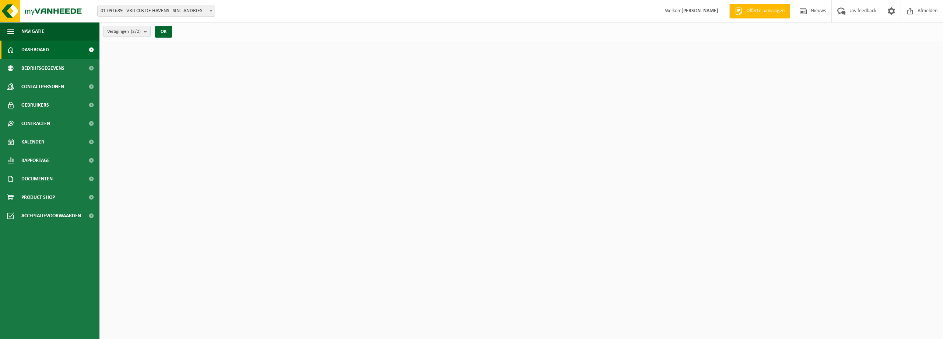  What do you see at coordinates (51, 216) in the screenshot?
I see `span: Acceptatievoorwaarden` at bounding box center [51, 216].